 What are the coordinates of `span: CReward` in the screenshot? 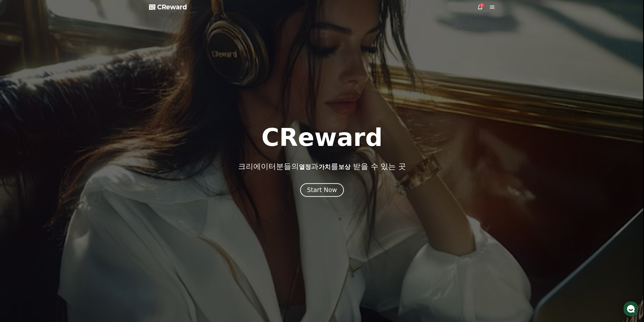 It's located at (172, 7).